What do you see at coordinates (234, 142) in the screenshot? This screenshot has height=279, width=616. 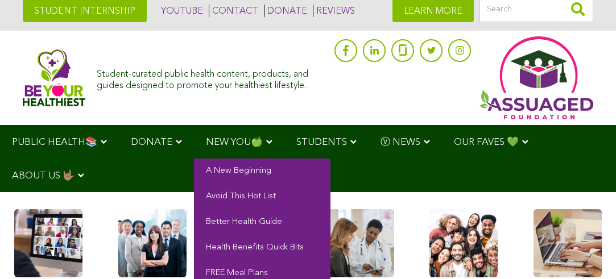 I see `span: NEW YOU🍏` at bounding box center [234, 142].